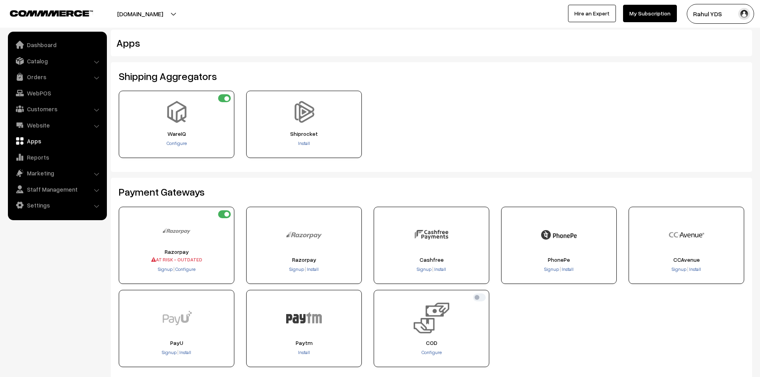  Describe the element at coordinates (57, 125) in the screenshot. I see `a: Website` at that location.